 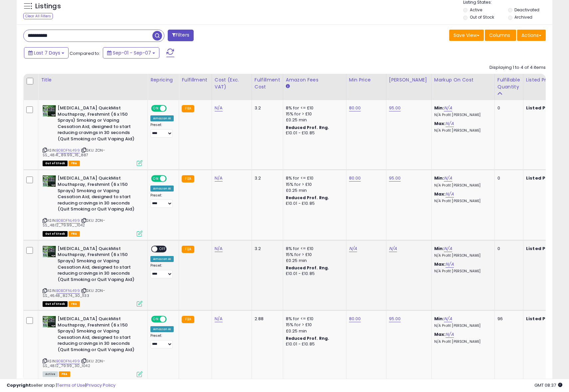 I want to click on span: 2025-09-17 08:37 GMT, so click(x=548, y=386).